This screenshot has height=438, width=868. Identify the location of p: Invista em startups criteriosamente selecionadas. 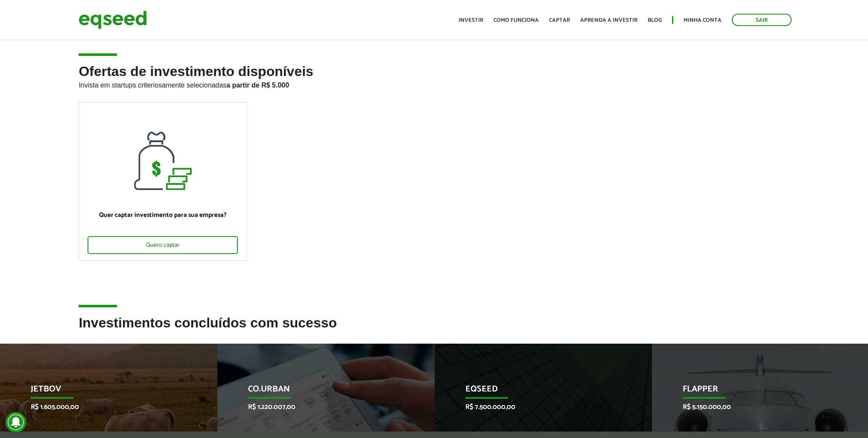
(434, 84).